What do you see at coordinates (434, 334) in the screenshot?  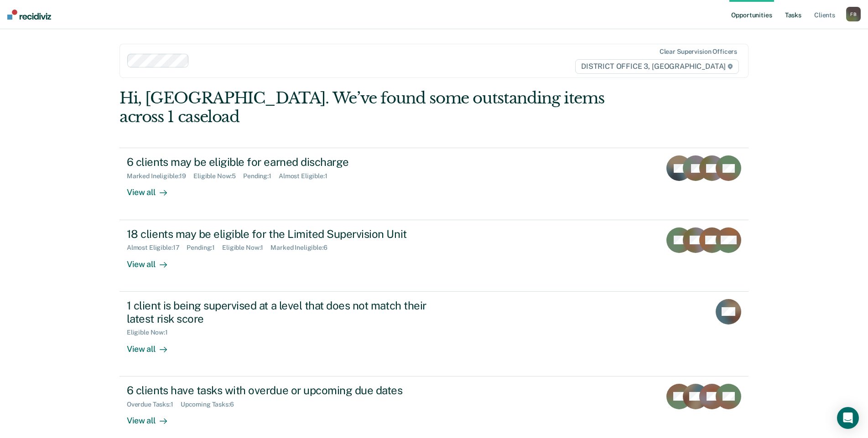 I see `a: 1 client is being supervised at a level that does not match their latest risk scoreEligible Now:1...` at bounding box center [434, 334].